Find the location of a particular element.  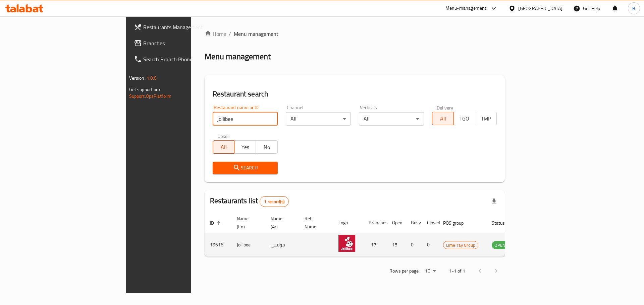

button: TGO is located at coordinates (464, 118).